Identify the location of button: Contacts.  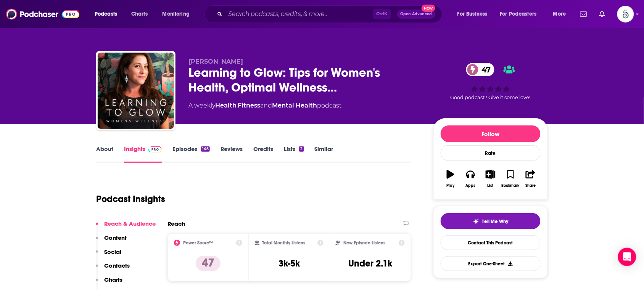
(112, 269).